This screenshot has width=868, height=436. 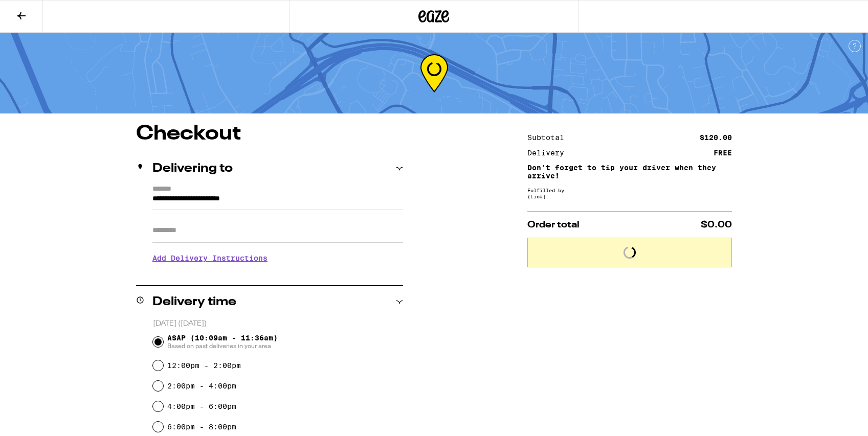 I want to click on p: Don't forget to tip your driver when they arrive!, so click(x=630, y=172).